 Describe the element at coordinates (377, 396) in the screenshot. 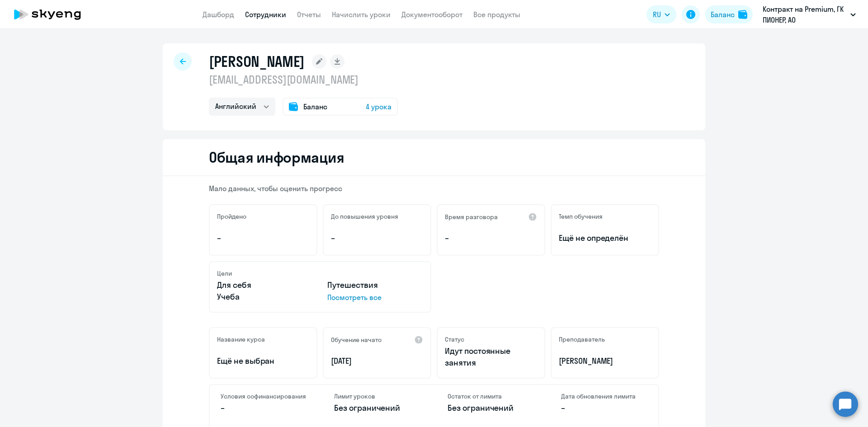

I see `h4: Лимит уроков` at that location.